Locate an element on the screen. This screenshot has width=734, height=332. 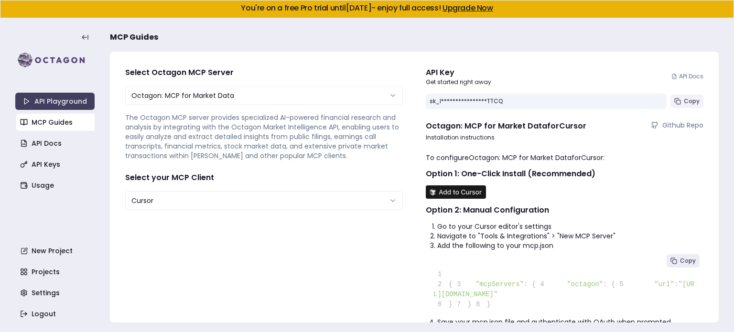
span: 7 is located at coordinates (460, 304).